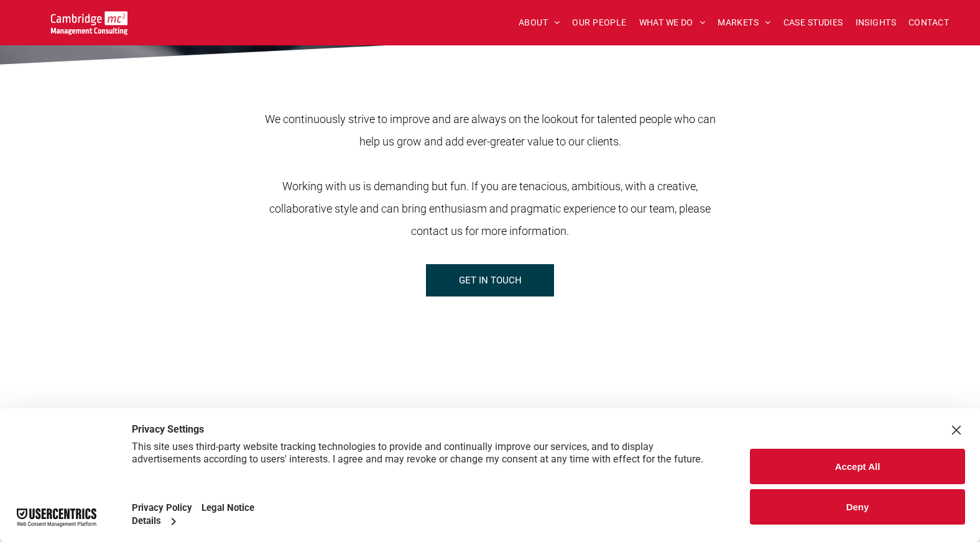 Image resolution: width=980 pixels, height=542 pixels. I want to click on a: CASE STUDIES, so click(814, 22).